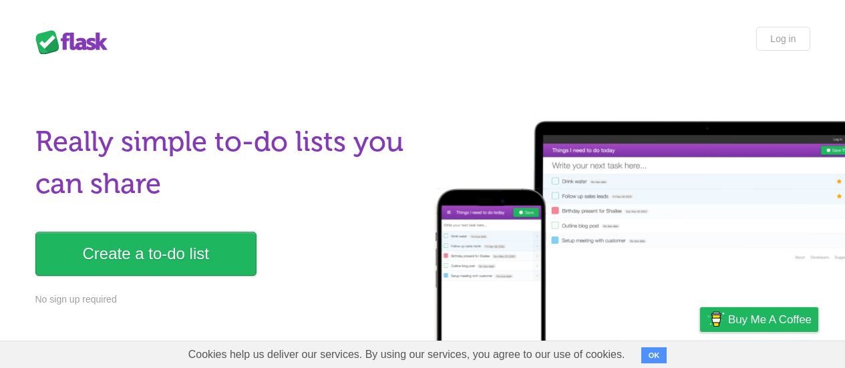  What do you see at coordinates (225, 299) in the screenshot?
I see `p: No sign up required` at bounding box center [225, 299].